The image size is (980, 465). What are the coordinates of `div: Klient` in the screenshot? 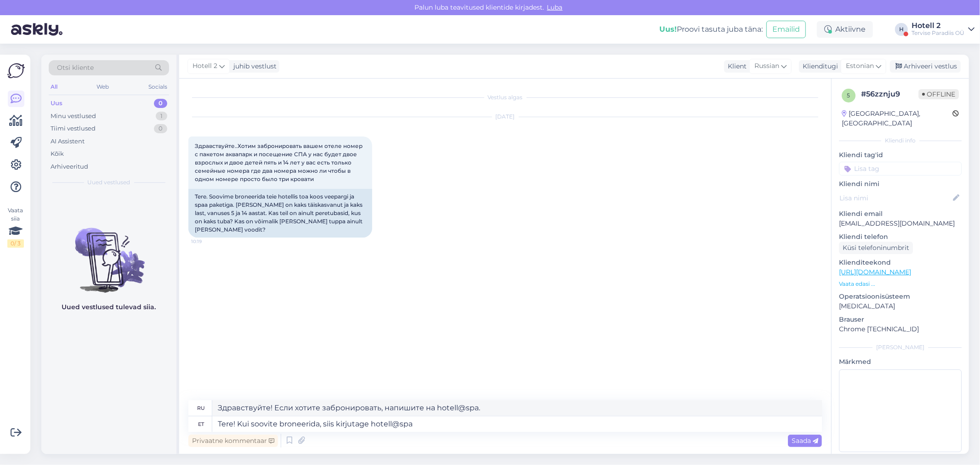 It's located at (735, 66).